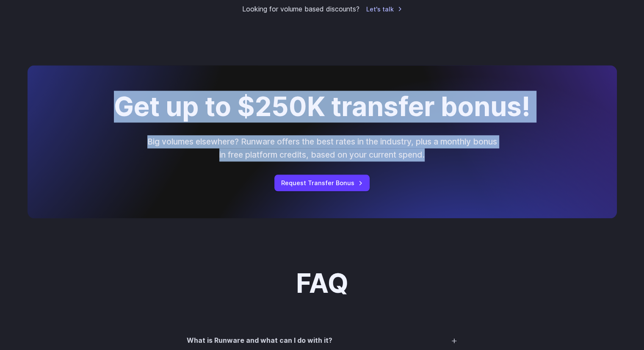 This screenshot has height=350, width=644. Describe the element at coordinates (259, 341) in the screenshot. I see `h3: What is Runware and what can I do with it?` at that location.